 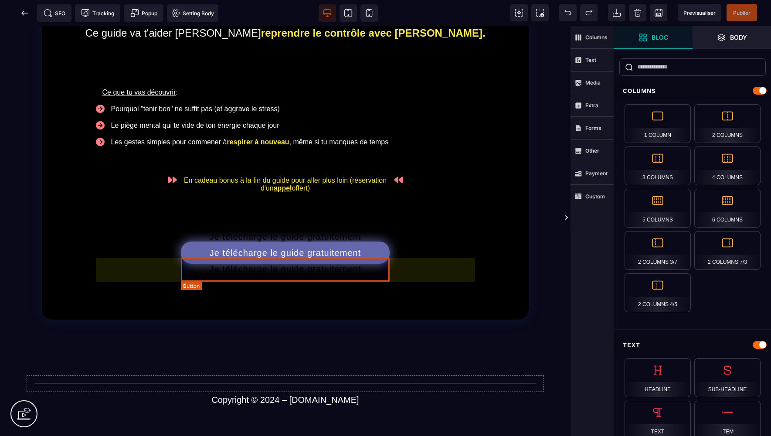 I want to click on strong: Forms, so click(x=593, y=128).